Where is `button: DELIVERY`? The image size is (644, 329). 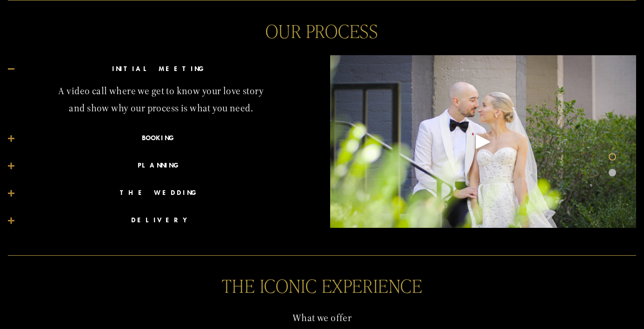 button: DELIVERY is located at coordinates (161, 221).